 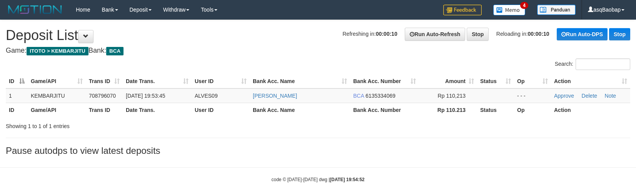 I want to click on th: Bank Acc. Number, so click(x=385, y=110).